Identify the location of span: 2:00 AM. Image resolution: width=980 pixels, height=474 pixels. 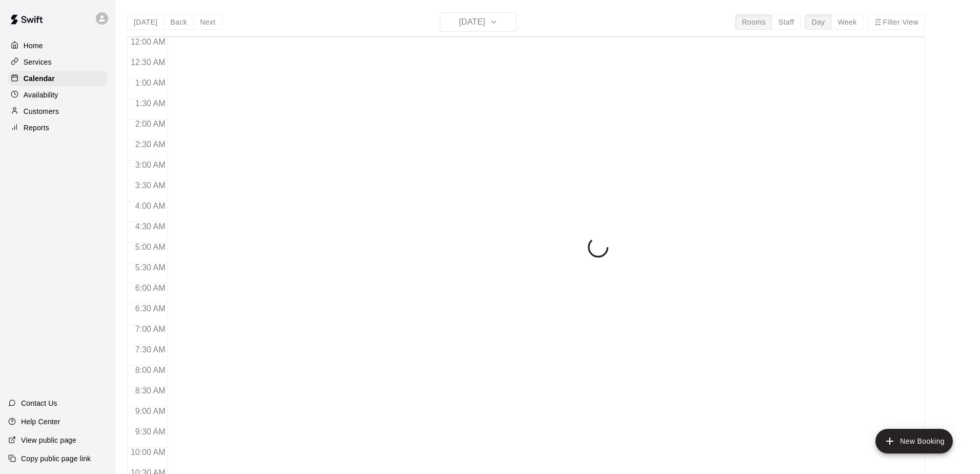
(150, 123).